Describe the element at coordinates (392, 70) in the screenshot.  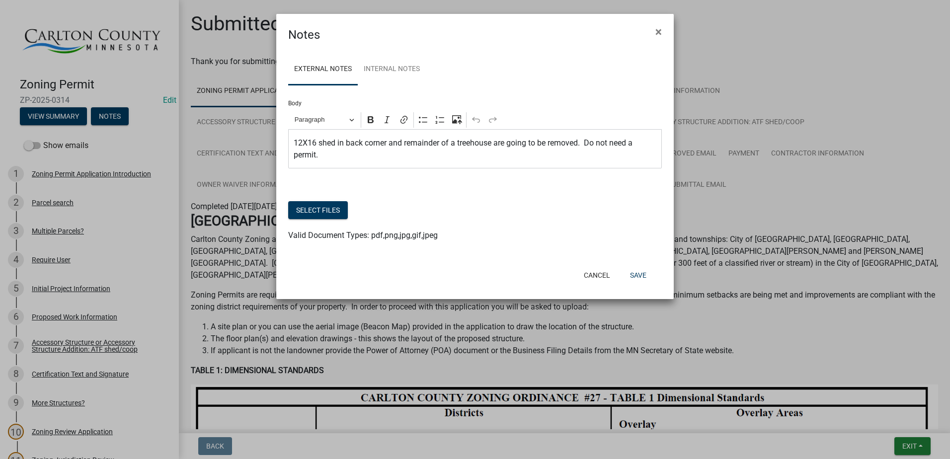
I see `a: Internal Notes` at that location.